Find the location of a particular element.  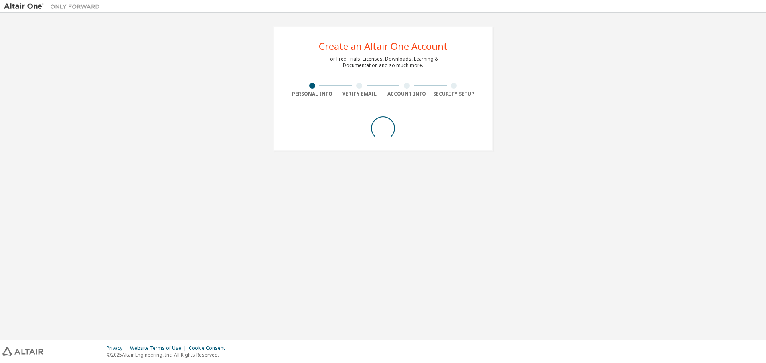

div: Website Terms of Use is located at coordinates (159, 349).